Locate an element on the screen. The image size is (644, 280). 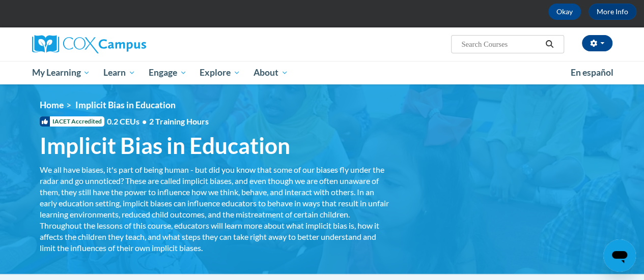
span: Learn is located at coordinates (119, 73).